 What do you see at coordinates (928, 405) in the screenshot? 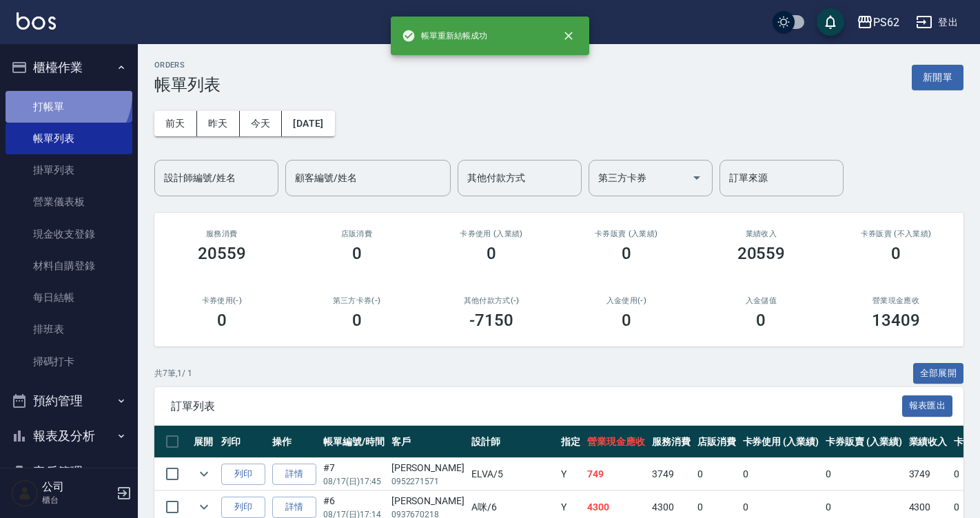
I see `button: 報表匯出` at bounding box center [928, 405].